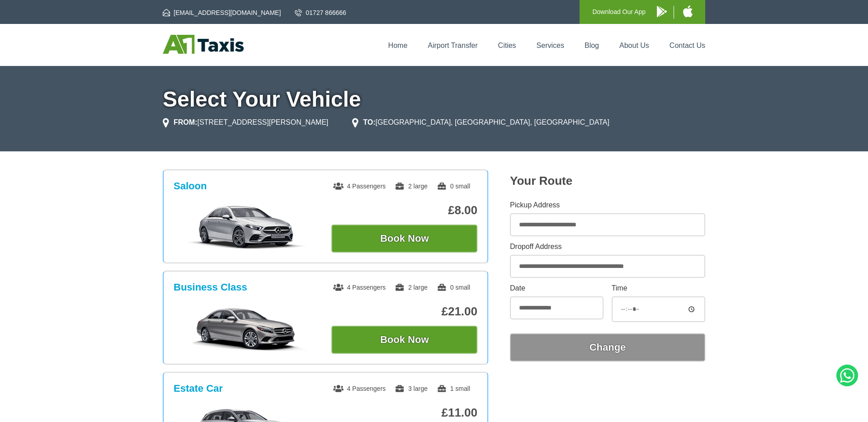  What do you see at coordinates (551, 45) in the screenshot?
I see `a: Services` at bounding box center [551, 45].